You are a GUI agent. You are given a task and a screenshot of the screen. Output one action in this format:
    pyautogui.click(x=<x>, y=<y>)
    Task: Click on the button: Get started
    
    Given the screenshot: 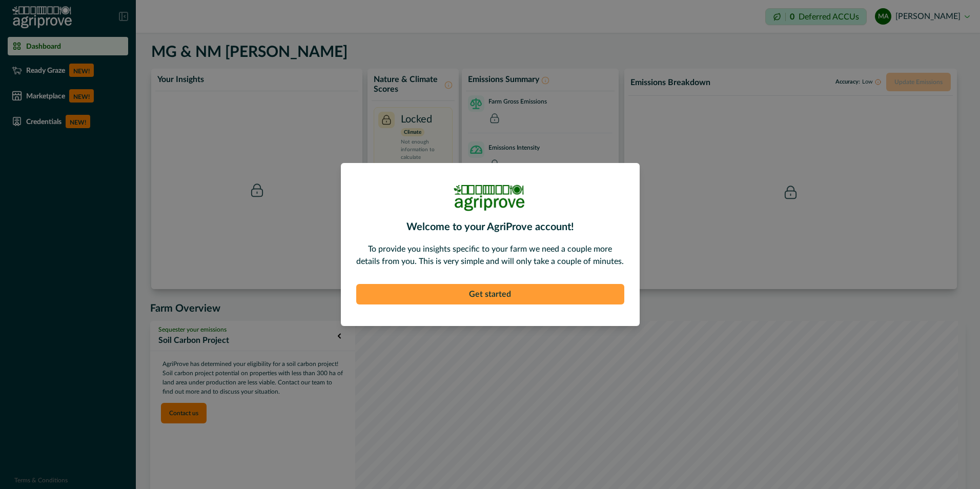 What is the action you would take?
    pyautogui.click(x=490, y=294)
    